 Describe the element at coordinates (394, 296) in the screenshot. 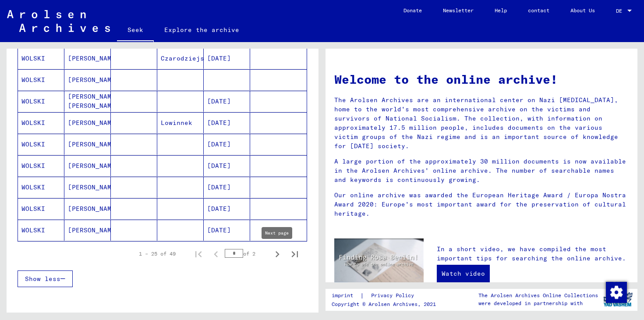

I see `a: Privacy Policy` at that location.